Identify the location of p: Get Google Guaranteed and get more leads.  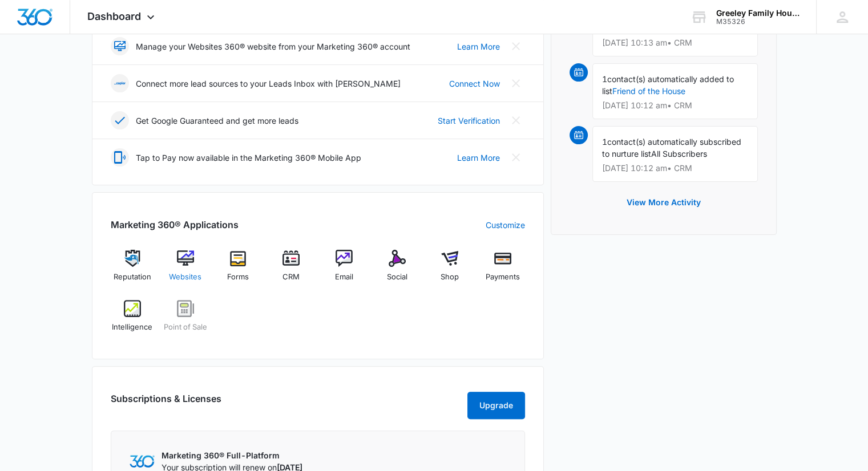
(217, 120).